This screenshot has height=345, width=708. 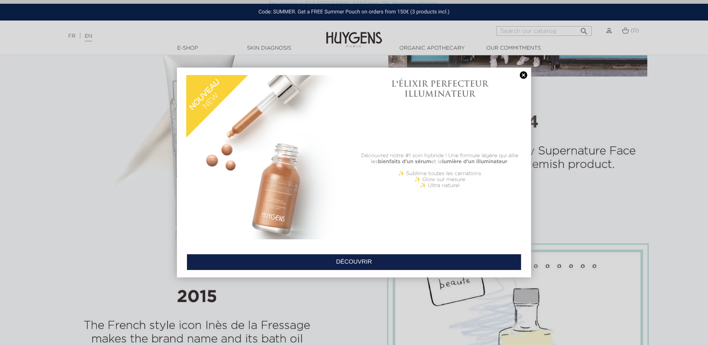 I want to click on p: ✨ Ultra naturel, so click(x=439, y=185).